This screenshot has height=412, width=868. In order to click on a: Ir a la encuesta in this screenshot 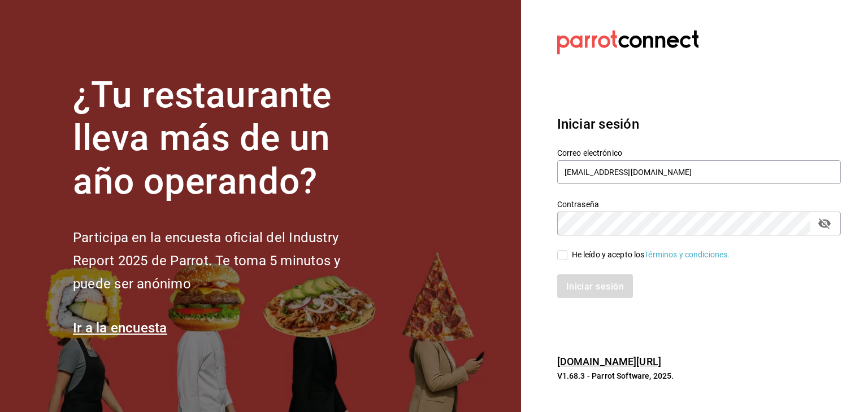, I will do `click(120, 328)`.